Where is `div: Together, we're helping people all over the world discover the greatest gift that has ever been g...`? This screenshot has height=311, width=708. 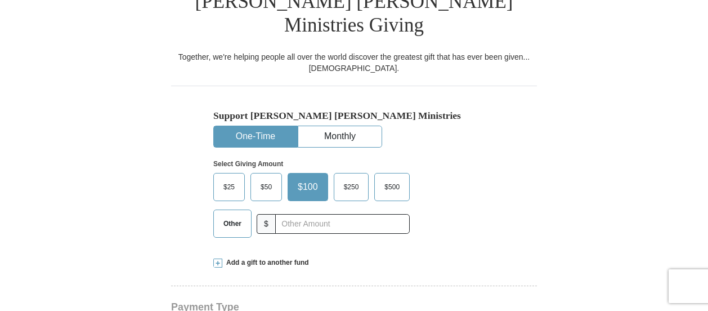
div: Together, we're helping people all over the world discover the greatest gift that has ever been g... is located at coordinates (354, 62).